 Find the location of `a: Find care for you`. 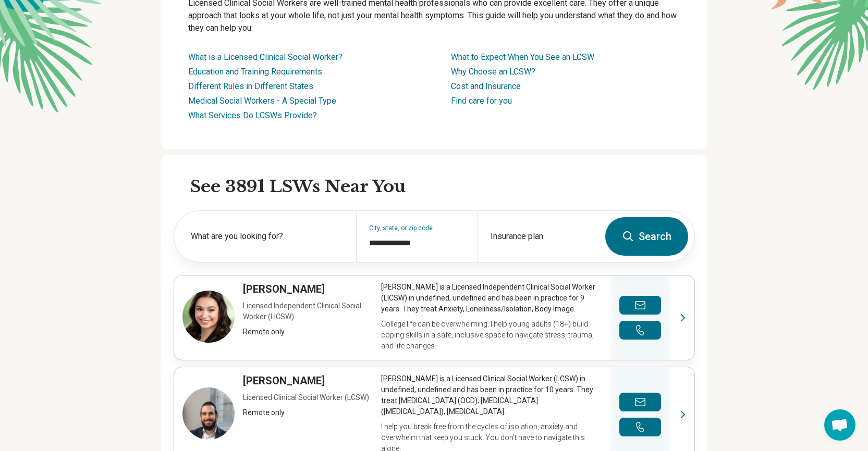

a: Find care for you is located at coordinates (482, 100).